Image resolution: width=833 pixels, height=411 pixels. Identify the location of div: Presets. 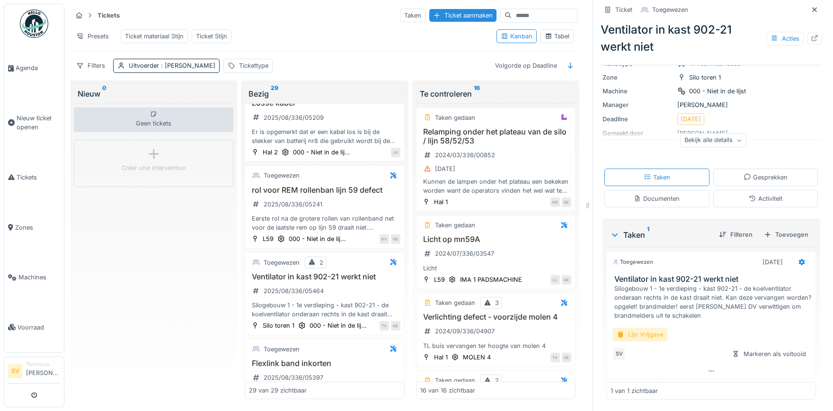
(92, 36).